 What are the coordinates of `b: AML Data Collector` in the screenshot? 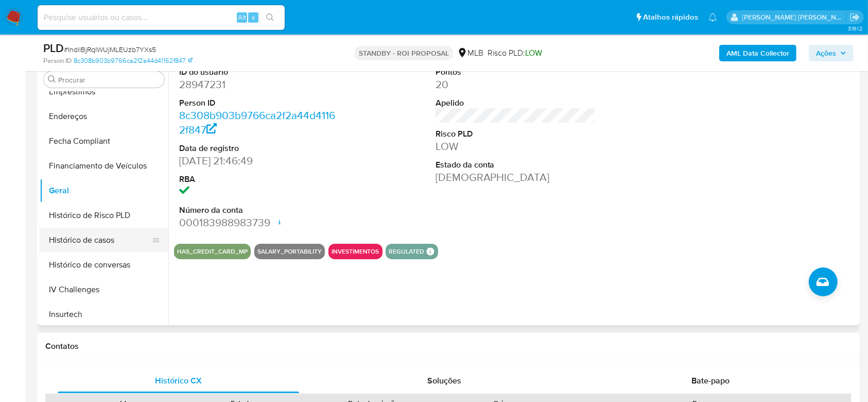 It's located at (758, 53).